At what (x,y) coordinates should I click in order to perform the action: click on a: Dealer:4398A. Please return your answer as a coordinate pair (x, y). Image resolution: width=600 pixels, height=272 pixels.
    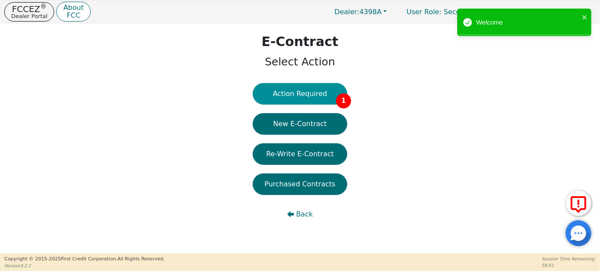
    Looking at the image, I should click on (361, 12).